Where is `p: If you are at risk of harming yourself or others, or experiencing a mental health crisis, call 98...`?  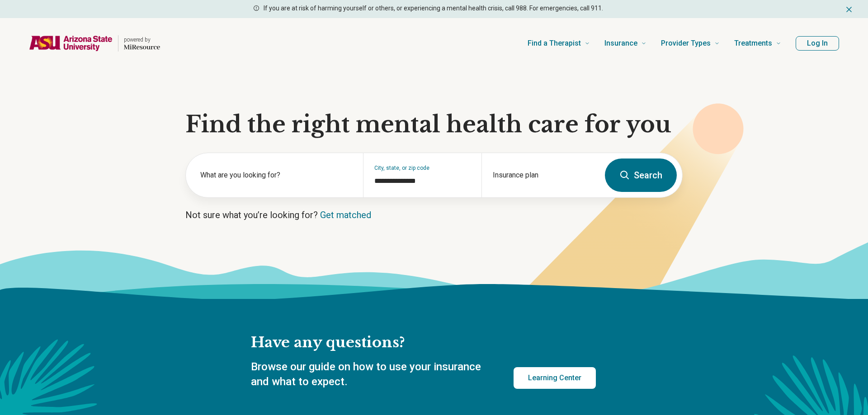
p: If you are at risk of harming yourself or others, or experiencing a mental health crisis, call 98... is located at coordinates (433, 8).